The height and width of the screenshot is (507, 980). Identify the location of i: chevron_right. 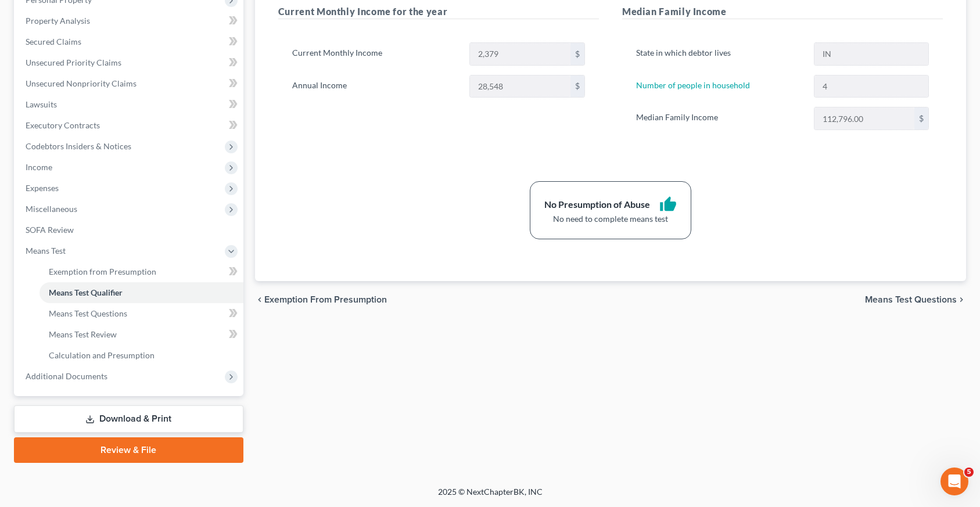
(961, 299).